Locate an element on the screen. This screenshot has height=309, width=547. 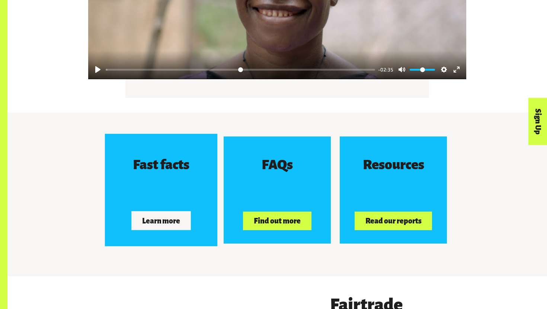
h3: FAQs is located at coordinates (277, 165).